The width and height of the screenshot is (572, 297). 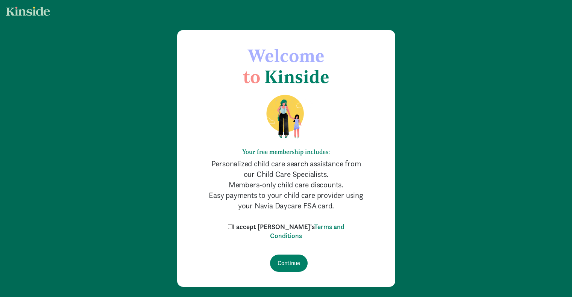 I want to click on input: Continue, so click(x=289, y=264).